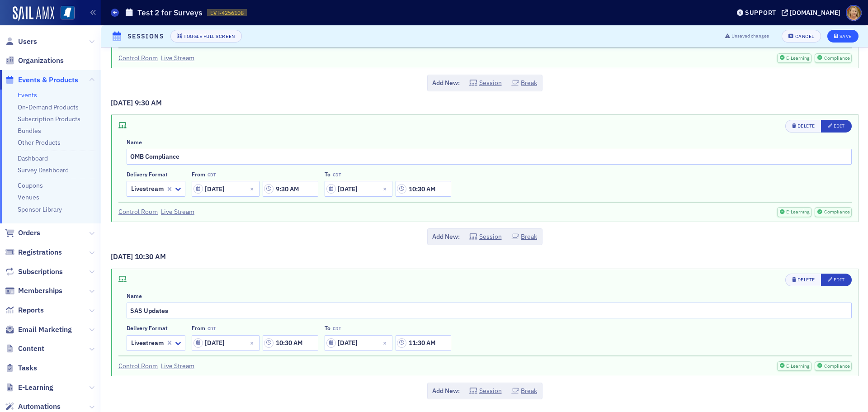 This screenshot has height=412, width=868. I want to click on span: Events & Products, so click(48, 80).